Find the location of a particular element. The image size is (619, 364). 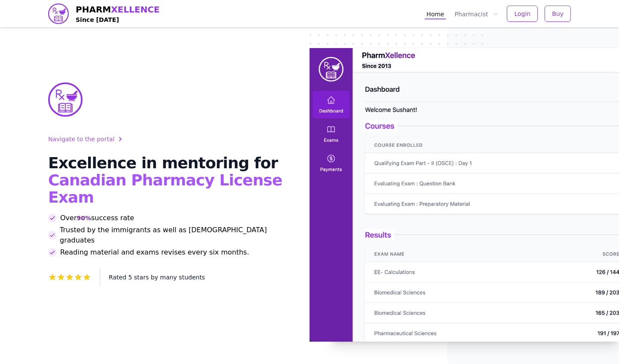

span: Login is located at coordinates (522, 14).